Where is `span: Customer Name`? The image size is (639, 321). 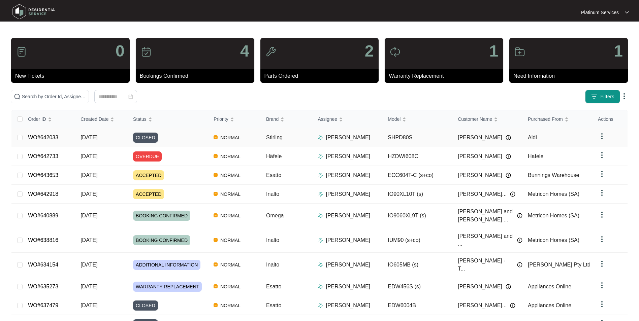 span: Customer Name is located at coordinates (475, 119).